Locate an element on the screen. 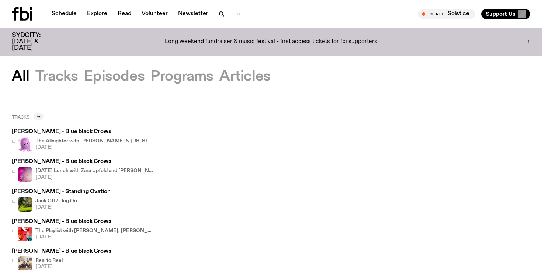  button: On AirSolstice is located at coordinates (446, 14).